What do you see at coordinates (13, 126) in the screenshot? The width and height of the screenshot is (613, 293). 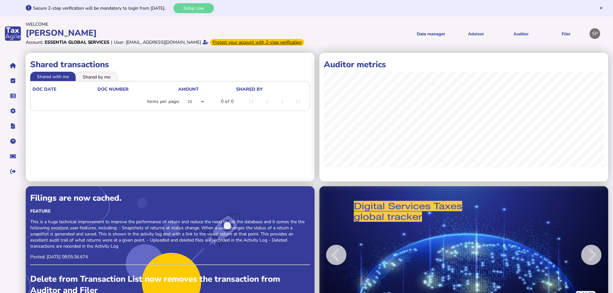 I see `button: Developer hub links` at bounding box center [13, 126].